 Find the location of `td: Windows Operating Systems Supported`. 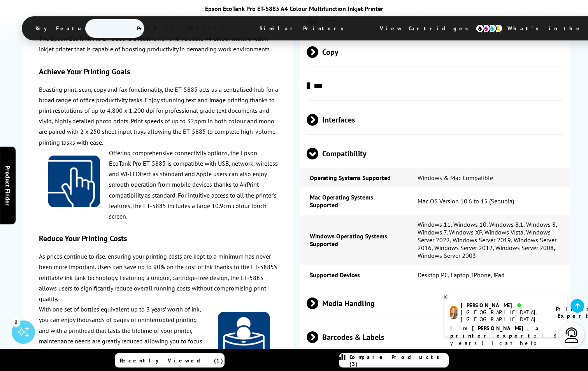

td: Windows Operating Systems Supported is located at coordinates (354, 240).